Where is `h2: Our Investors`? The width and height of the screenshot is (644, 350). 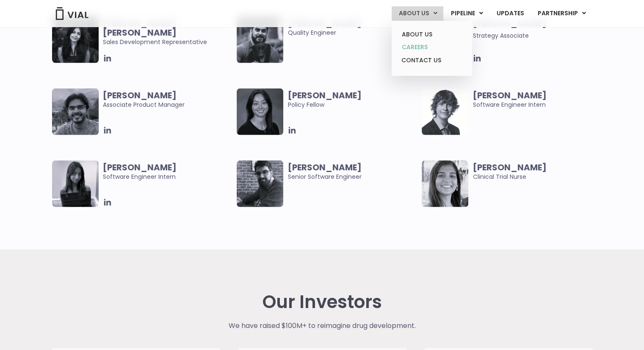
h2: Our Investors is located at coordinates (322, 302).